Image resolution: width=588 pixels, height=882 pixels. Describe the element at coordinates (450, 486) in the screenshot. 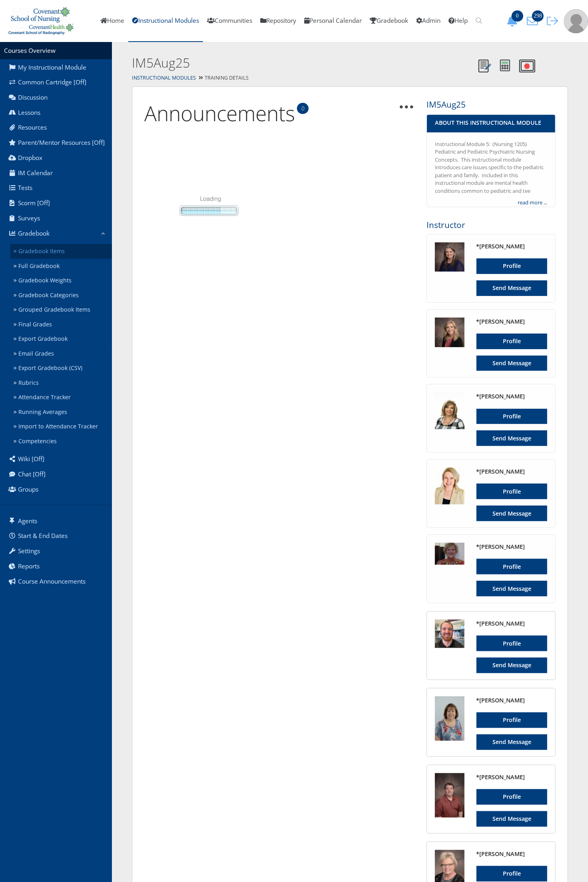

I see `img: 2272_125_125.jpg` at that location.